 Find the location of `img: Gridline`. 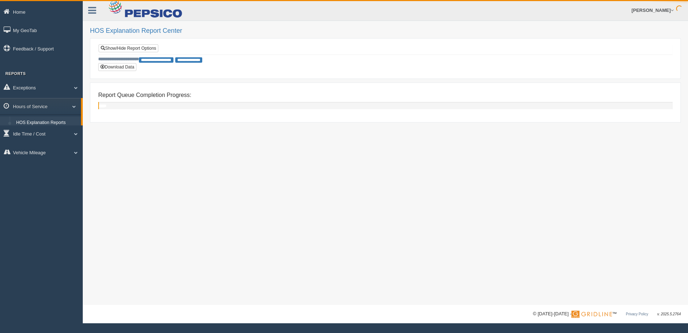

img: Gridline is located at coordinates (592, 314).